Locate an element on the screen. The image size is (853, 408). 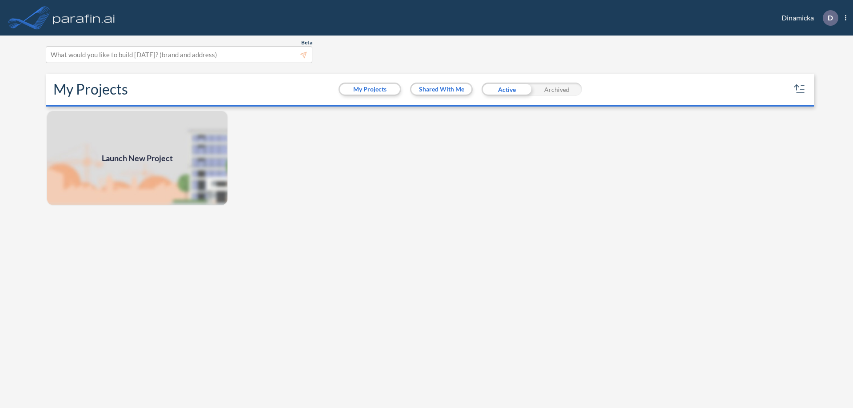
img: add is located at coordinates (137, 158).